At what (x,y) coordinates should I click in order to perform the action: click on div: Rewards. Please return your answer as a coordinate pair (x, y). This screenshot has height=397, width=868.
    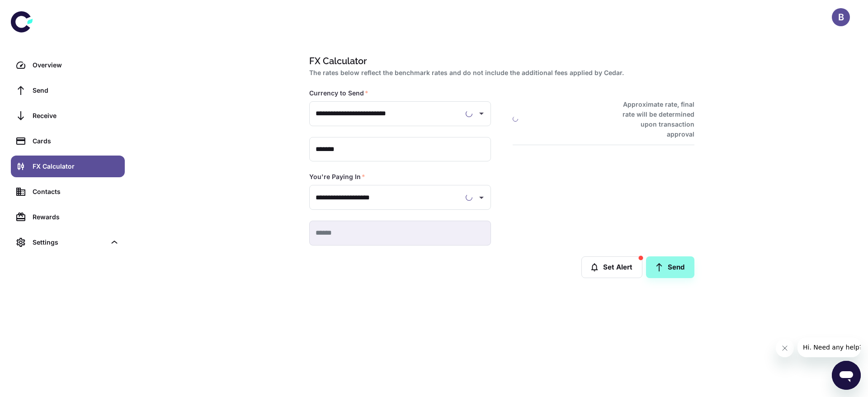
    Looking at the image, I should click on (76, 217).